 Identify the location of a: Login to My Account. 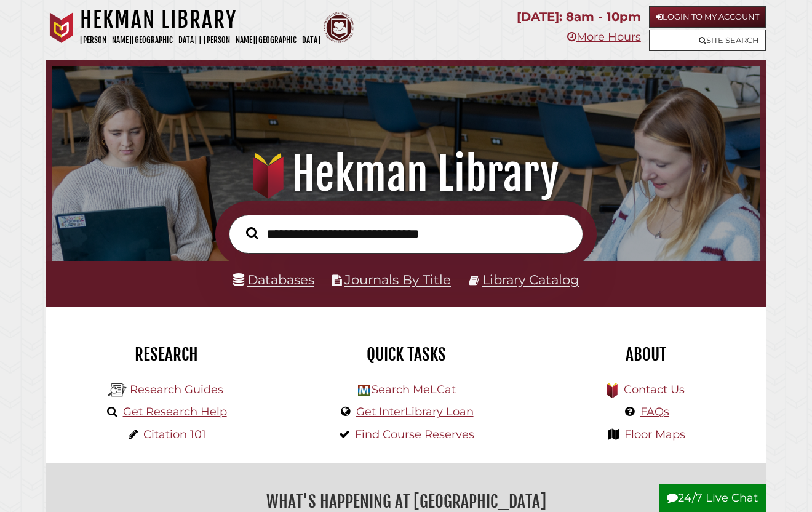
(707, 17).